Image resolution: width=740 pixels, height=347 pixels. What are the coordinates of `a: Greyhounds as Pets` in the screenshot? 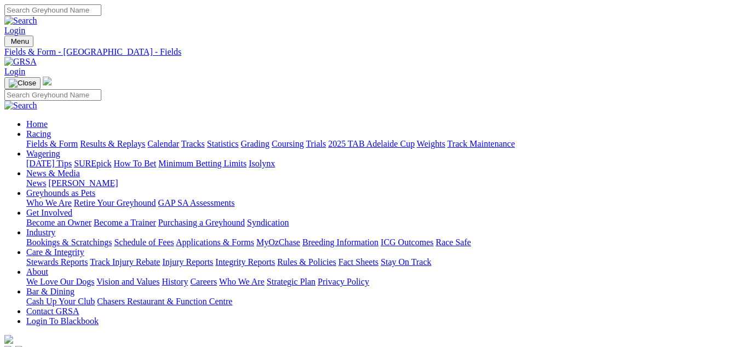 It's located at (61, 193).